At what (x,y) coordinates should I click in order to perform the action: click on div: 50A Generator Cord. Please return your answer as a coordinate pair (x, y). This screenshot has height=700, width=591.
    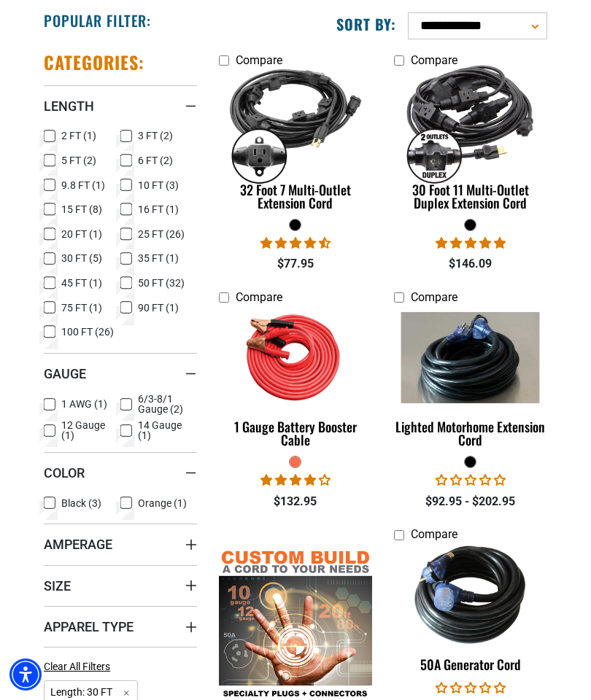
    Looking at the image, I should click on (471, 664).